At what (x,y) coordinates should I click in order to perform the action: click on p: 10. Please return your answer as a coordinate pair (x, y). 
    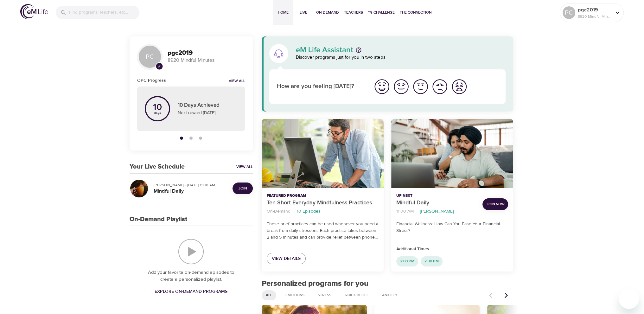
    Looking at the image, I should click on (158, 107).